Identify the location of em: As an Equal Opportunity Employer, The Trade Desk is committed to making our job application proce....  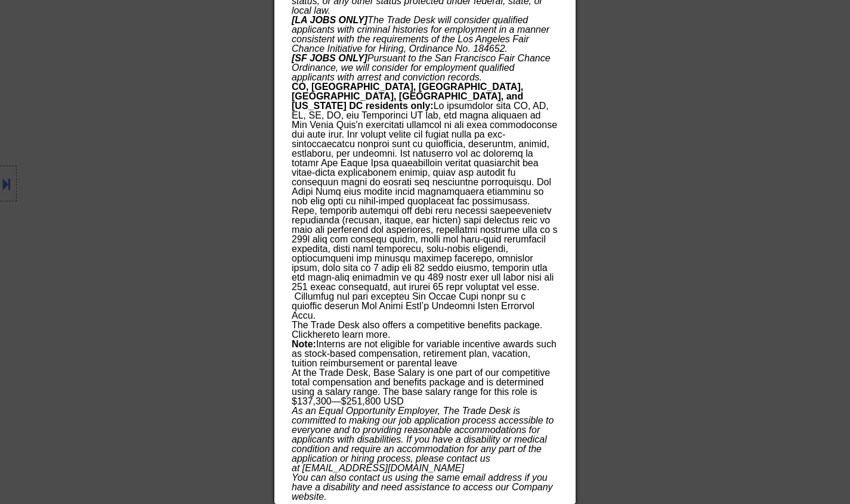
(422, 439).